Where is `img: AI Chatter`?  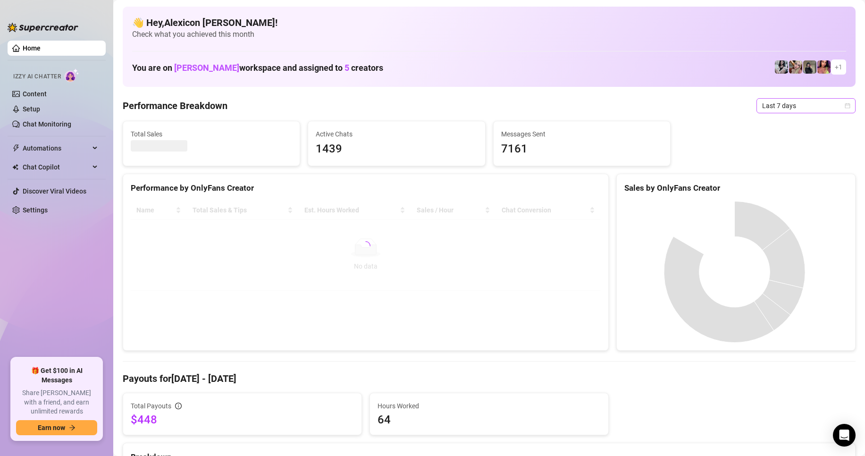
img: AI Chatter is located at coordinates (72, 75).